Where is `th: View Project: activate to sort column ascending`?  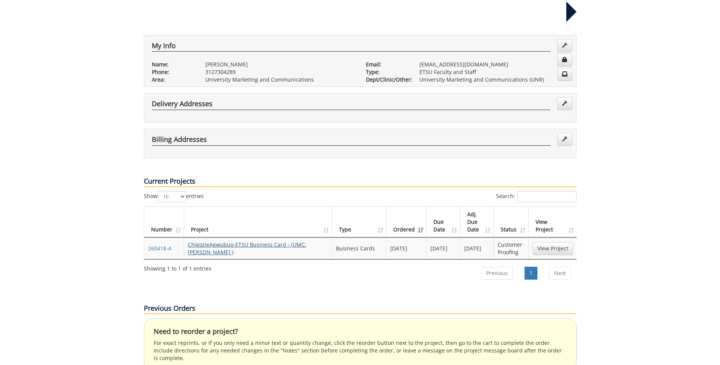
th: View Project: activate to sort column ascending is located at coordinates (553, 222).